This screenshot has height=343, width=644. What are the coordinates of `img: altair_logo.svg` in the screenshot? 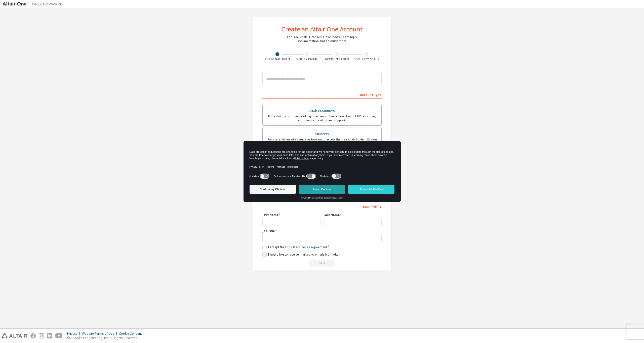 It's located at (14, 335).